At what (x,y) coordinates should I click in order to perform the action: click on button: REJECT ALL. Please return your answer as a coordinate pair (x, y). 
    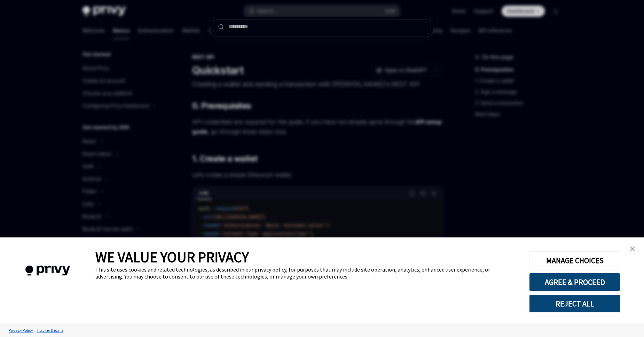
    Looking at the image, I should click on (575, 303).